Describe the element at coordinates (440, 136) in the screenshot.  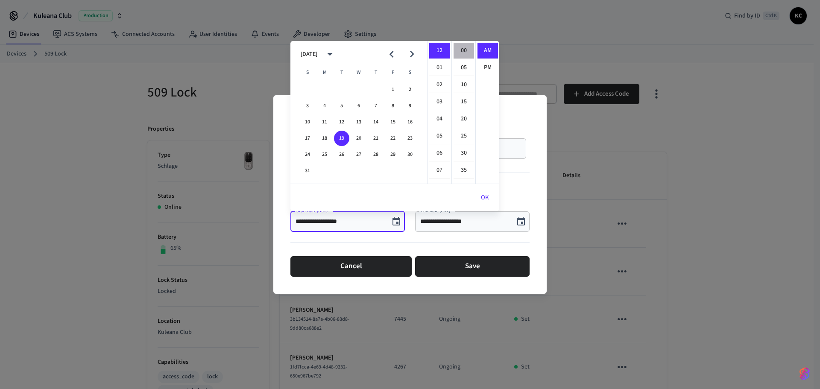
I see `li: 5 hours` at that location.